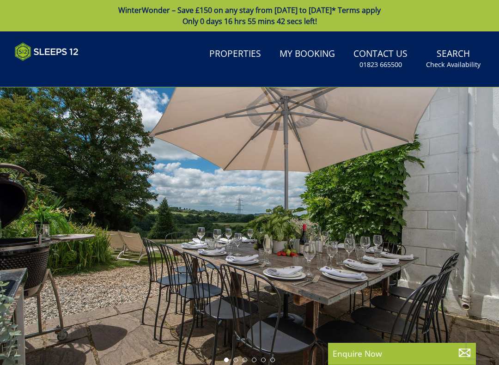 Image resolution: width=499 pixels, height=365 pixels. What do you see at coordinates (235, 54) in the screenshot?
I see `a: Properties` at bounding box center [235, 54].